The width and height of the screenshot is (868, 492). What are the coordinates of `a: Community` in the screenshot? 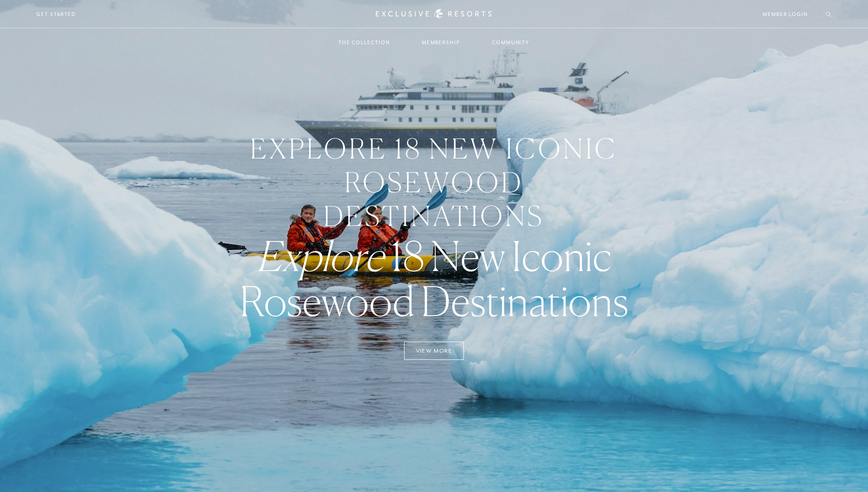 It's located at (511, 43).